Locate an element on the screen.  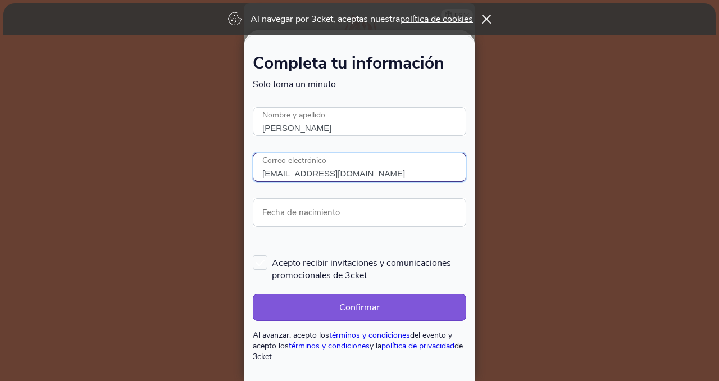
label: Nombre y apellido is located at coordinates (294, 115).